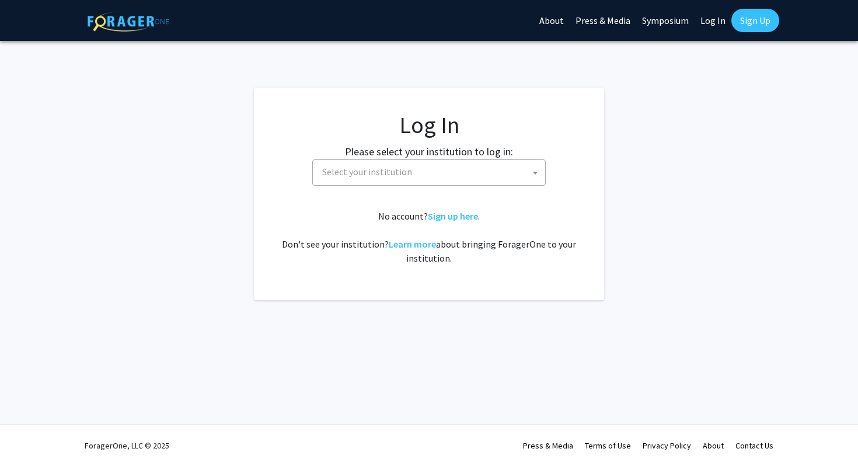 This screenshot has height=466, width=858. What do you see at coordinates (713, 445) in the screenshot?
I see `a: About` at bounding box center [713, 445].